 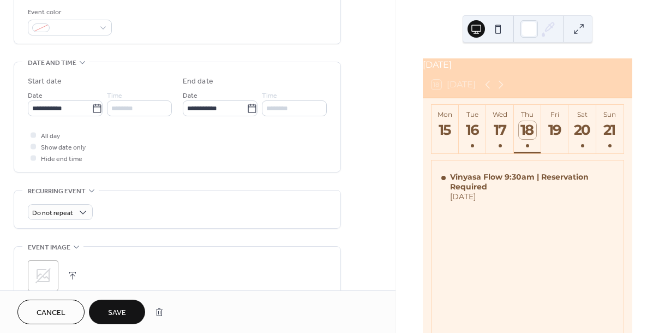 What do you see at coordinates (45, 81) in the screenshot?
I see `div: Start date` at bounding box center [45, 81].